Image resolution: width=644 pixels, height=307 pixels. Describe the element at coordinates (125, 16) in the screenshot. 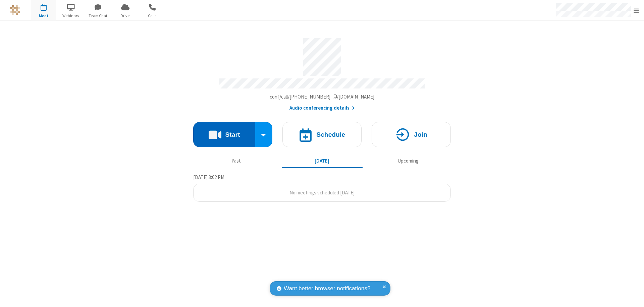

I see `span: Drive` at that location.